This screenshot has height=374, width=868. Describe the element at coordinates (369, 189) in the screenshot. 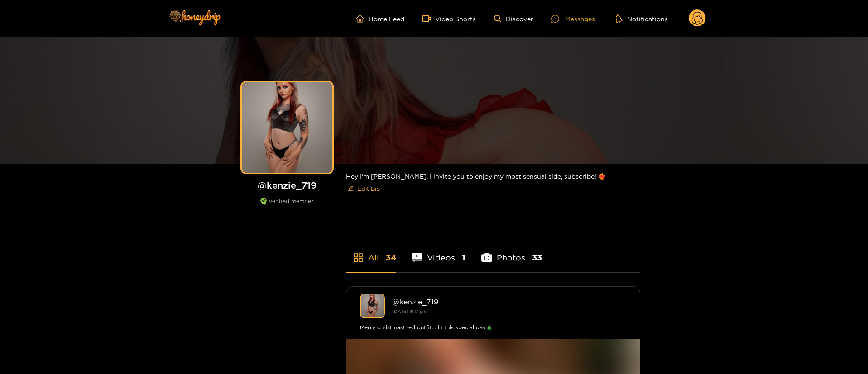

I see `span: Edit Bio` at that location.